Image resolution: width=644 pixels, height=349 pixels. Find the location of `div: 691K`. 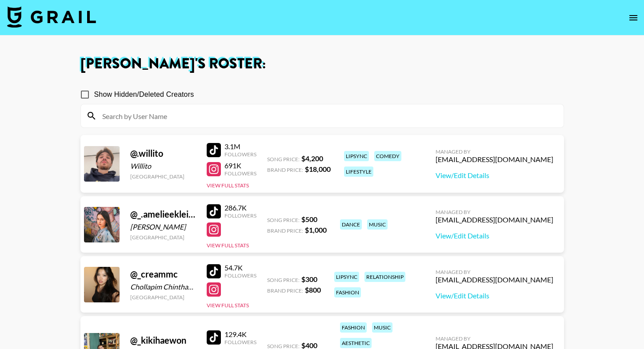

div: 691K is located at coordinates (240, 166).